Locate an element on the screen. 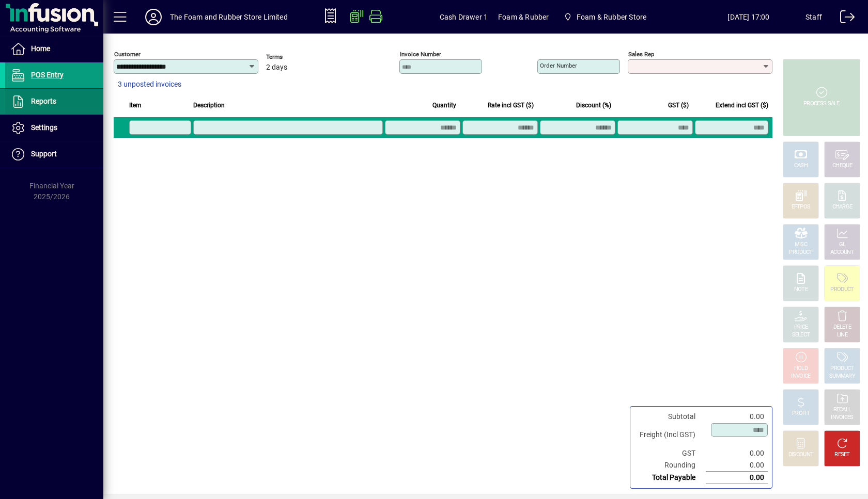 The width and height of the screenshot is (868, 499). td: Subtotal is located at coordinates (670, 417).